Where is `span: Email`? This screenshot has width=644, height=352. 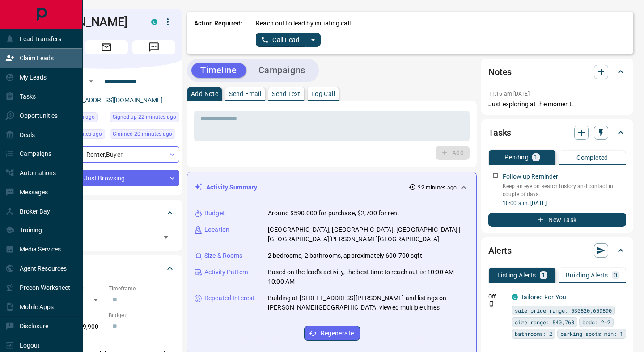
span: Email is located at coordinates (106, 47).